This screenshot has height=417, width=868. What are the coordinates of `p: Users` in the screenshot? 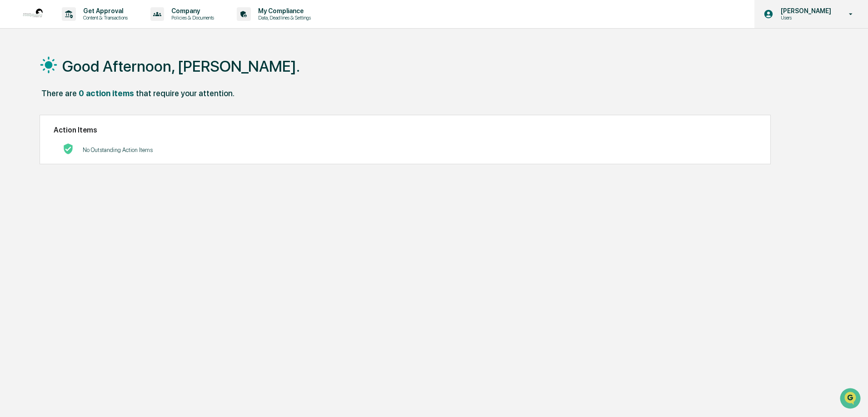 It's located at (804, 17).